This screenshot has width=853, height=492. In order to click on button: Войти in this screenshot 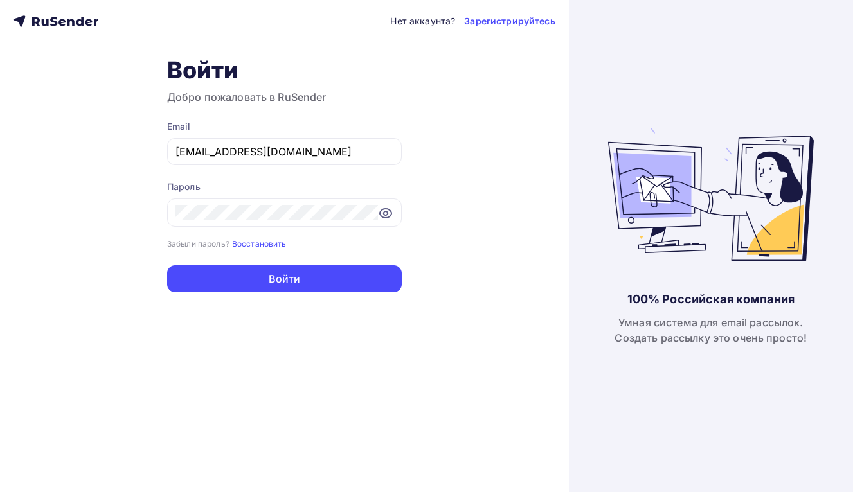, I will do `click(284, 279)`.